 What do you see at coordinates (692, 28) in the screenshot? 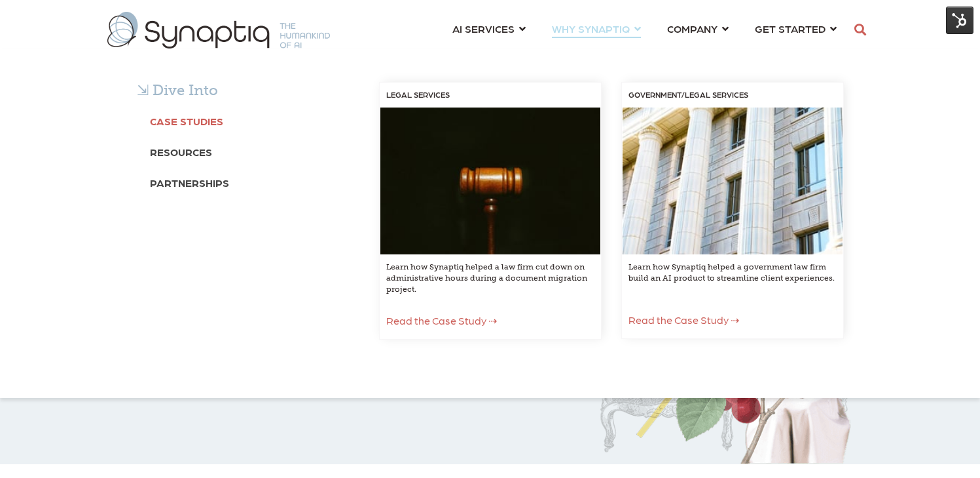
I see `span: COMPANY` at bounding box center [692, 28].